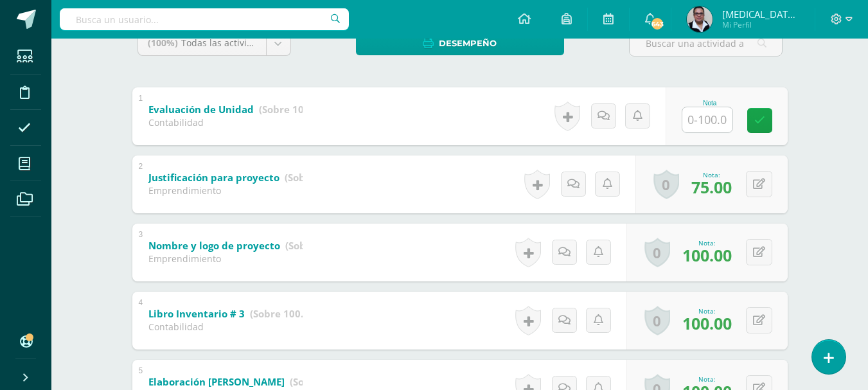 The height and width of the screenshot is (390, 868). What do you see at coordinates (201, 109) in the screenshot?
I see `b: Evaluación de Unidad` at bounding box center [201, 109].